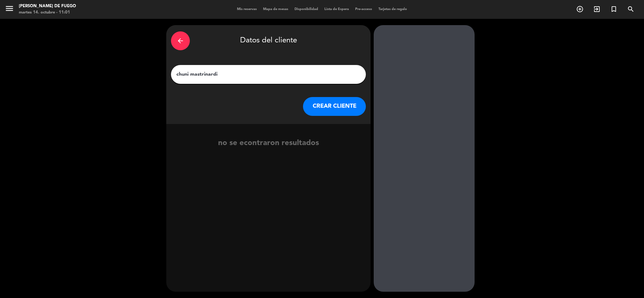 This screenshot has height=298, width=644. I want to click on button: menu, so click(10, 10).